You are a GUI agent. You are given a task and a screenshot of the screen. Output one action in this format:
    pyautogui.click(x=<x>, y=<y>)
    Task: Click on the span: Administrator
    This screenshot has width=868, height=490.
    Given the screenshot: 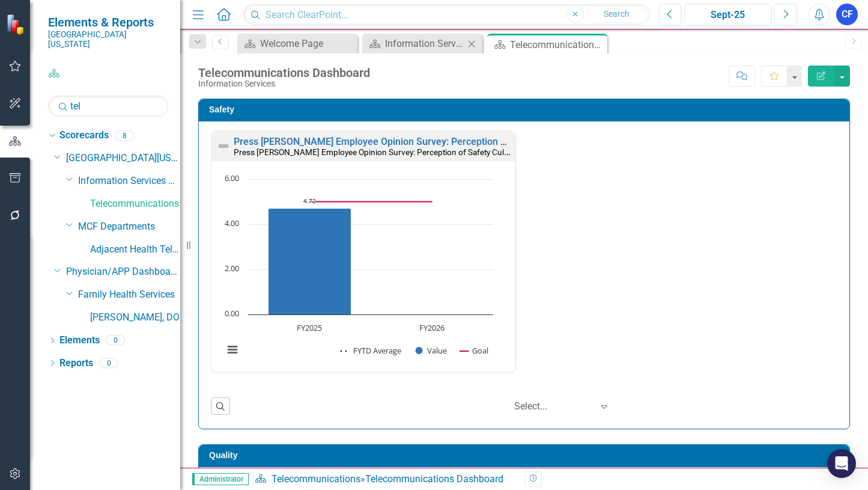 What is the action you would take?
    pyautogui.click(x=221, y=480)
    